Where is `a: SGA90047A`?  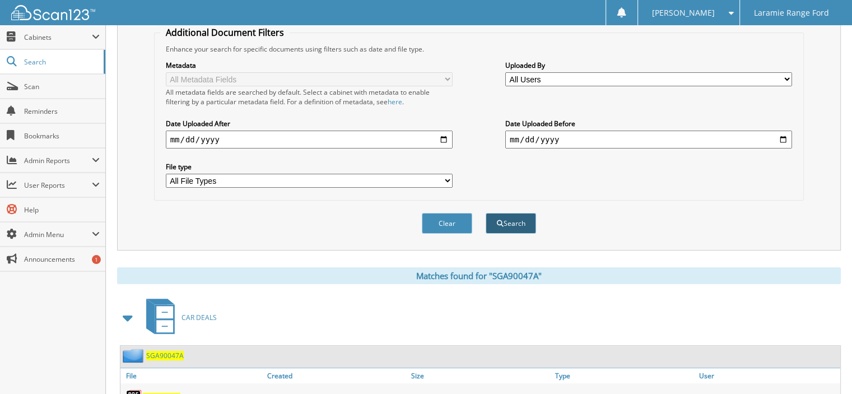
a: SGA90047A is located at coordinates (165, 355).